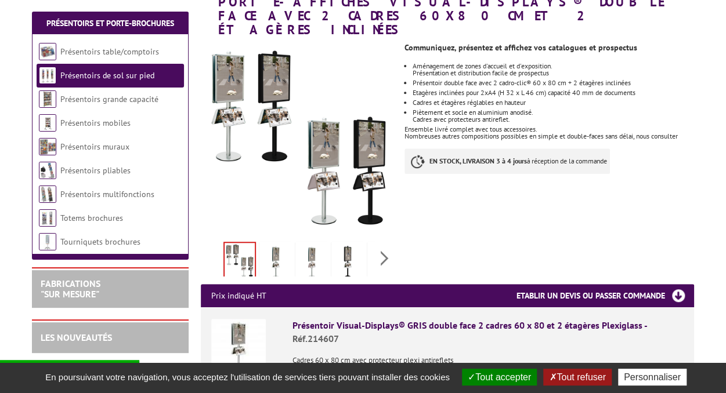 This screenshot has width=726, height=393. What do you see at coordinates (553, 70) in the screenshot?
I see `p: Aménagement de zones d'accueil et d'exposition. Présentation et distribution facile de prospectus` at bounding box center [553, 70].